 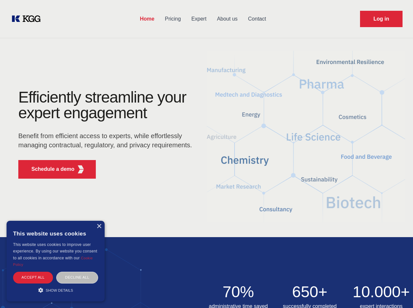 What do you see at coordinates (33, 277) in the screenshot?
I see `div: Accept all` at bounding box center [33, 277].